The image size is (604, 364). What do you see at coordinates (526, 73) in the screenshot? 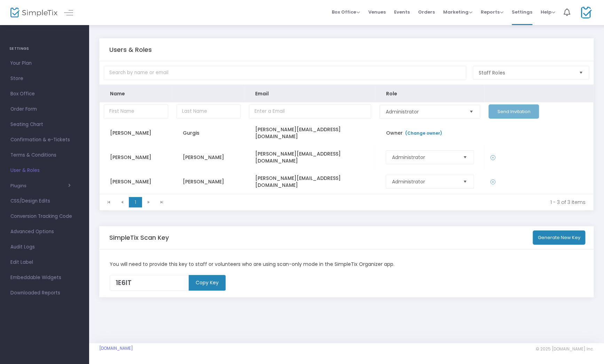
I see `span: Staff Roles` at bounding box center [526, 73].